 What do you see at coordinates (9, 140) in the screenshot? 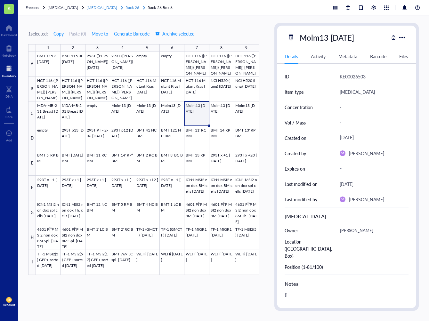
I see `div: Add` at bounding box center [9, 140].